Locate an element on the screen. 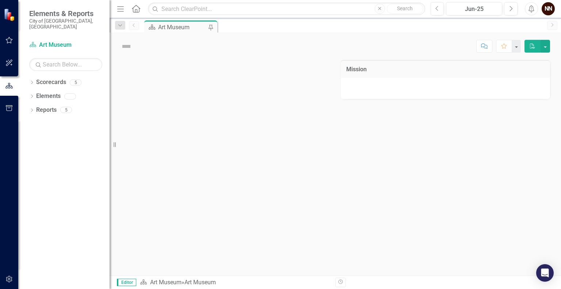 This screenshot has height=289, width=561. span: Editor is located at coordinates (126, 282).